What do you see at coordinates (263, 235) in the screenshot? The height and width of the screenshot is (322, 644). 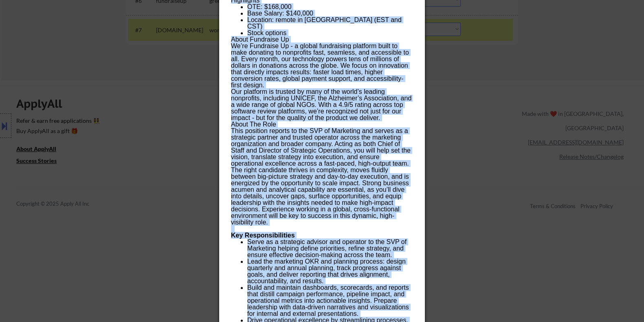 I see `strong: Key Responsibilities` at bounding box center [263, 235].